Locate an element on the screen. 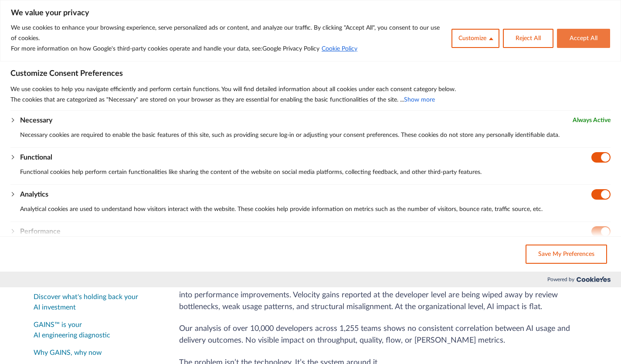  a: GAINS™ is your AI engineering diagnostic is located at coordinates (96, 330).